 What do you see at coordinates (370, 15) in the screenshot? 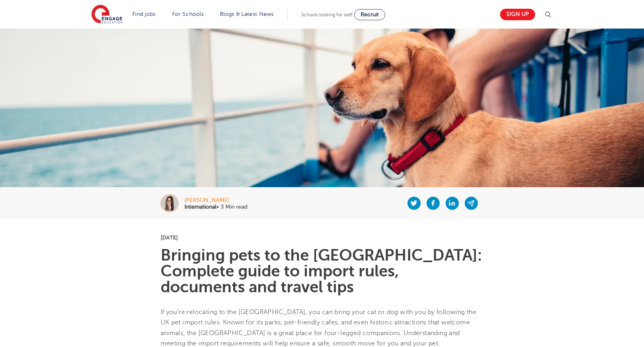
I see `a: Recruit` at bounding box center [370, 15].